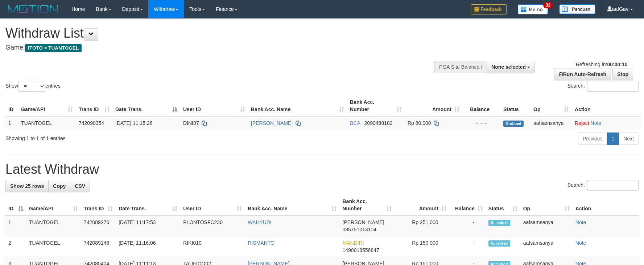  I want to click on a: Copy, so click(59, 186).